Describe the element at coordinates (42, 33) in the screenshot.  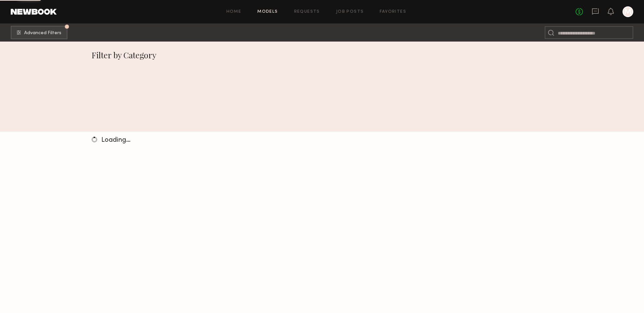
I see `span: Advanced Filters` at that location.